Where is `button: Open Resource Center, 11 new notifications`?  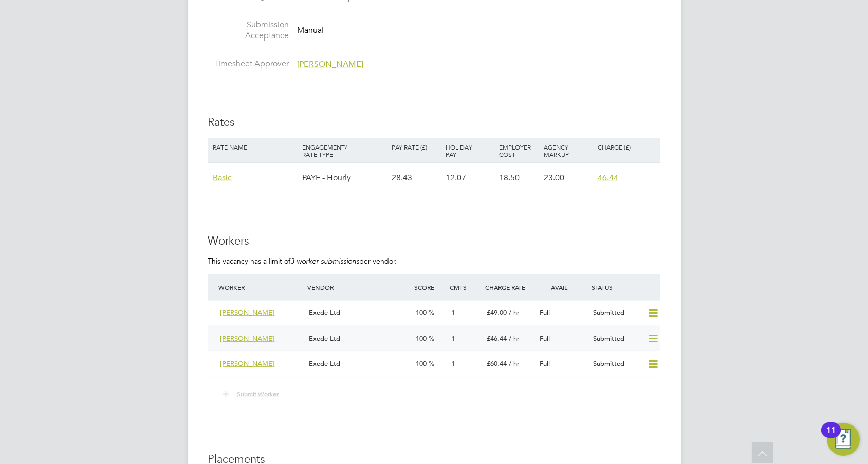
button: Open Resource Center, 11 new notifications is located at coordinates (844, 440).